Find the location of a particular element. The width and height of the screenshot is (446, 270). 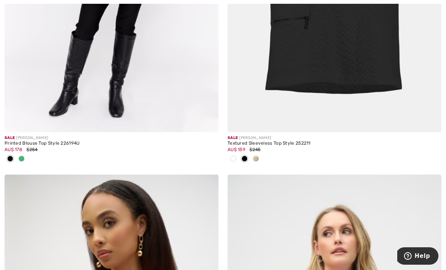

div: White is located at coordinates (233, 159).